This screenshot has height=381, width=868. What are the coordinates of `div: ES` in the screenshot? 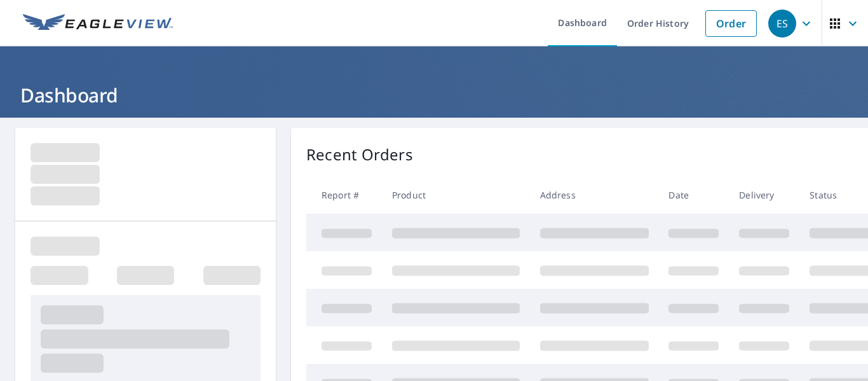 It's located at (782, 24).